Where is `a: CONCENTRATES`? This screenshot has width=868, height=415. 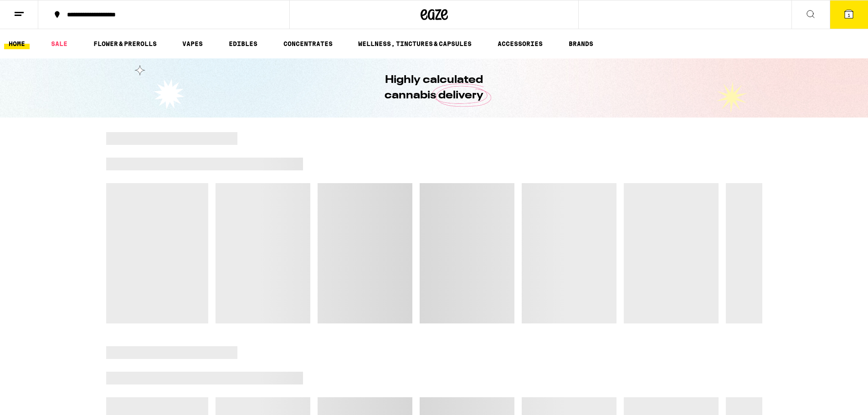 a: CONCENTRATES is located at coordinates (308, 44).